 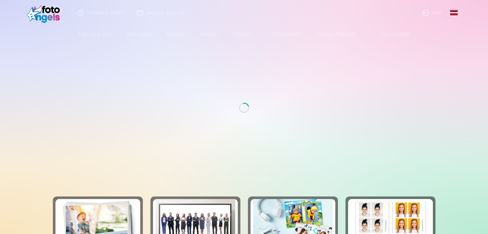 What do you see at coordinates (283, 34) in the screenshot?
I see `a: Foto kalendāri` at bounding box center [283, 34].